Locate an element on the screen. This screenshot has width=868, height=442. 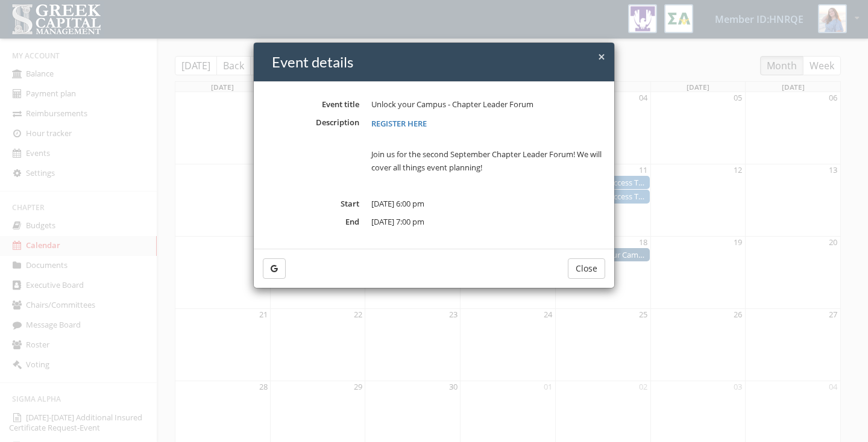
dd: Unlock your Campus - Chapter Leader Forum is located at coordinates (488, 105).